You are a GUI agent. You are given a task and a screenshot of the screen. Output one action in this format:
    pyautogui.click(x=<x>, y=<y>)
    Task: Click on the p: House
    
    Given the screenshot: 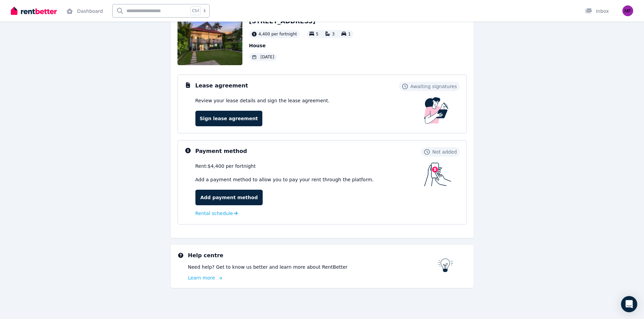 What is the action you would take?
    pyautogui.click(x=301, y=46)
    